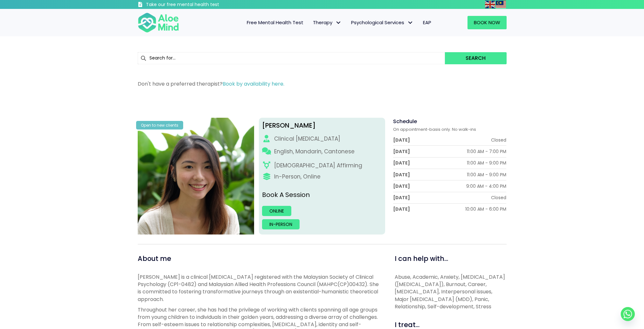 This screenshot has height=329, width=644. What do you see at coordinates (327, 23) in the screenshot?
I see `a: TherapyTherapy: submenu` at bounding box center [327, 23].